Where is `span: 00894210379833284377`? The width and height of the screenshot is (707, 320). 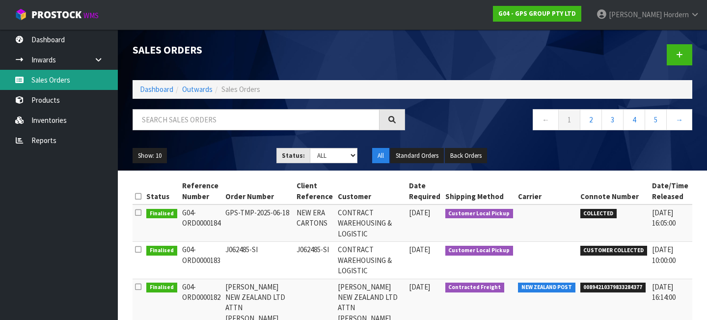 span: 00894210379833284377 is located at coordinates (614, 287).